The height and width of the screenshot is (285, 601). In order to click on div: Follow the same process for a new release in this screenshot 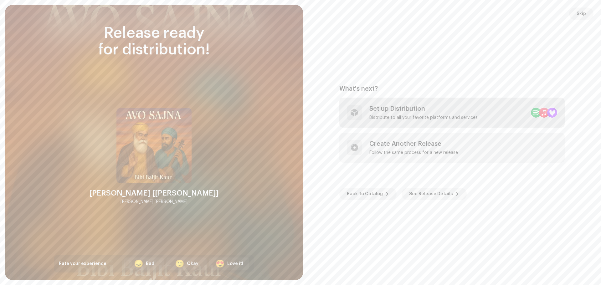, I will do `click(414, 153)`.